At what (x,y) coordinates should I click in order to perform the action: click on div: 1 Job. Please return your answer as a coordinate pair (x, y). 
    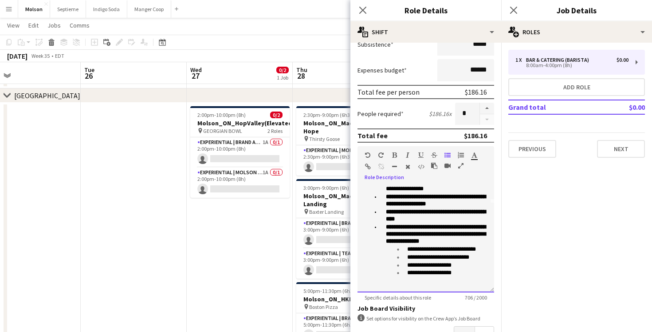
    Looking at the image, I should click on (283, 77).